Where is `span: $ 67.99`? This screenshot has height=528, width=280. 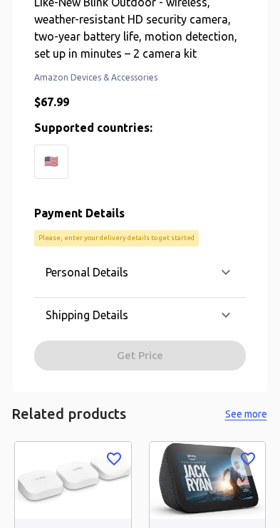 span: $ 67.99 is located at coordinates (51, 102).